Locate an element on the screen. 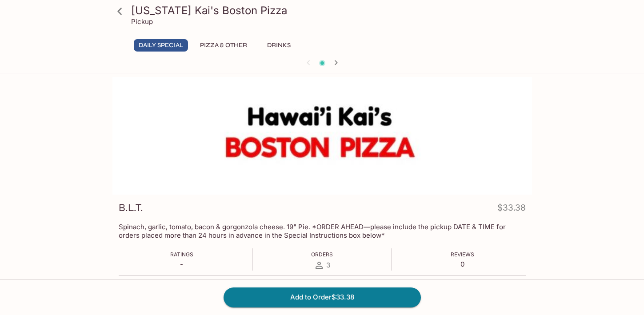 This screenshot has width=644, height=315. p: 0 is located at coordinates (462, 264).